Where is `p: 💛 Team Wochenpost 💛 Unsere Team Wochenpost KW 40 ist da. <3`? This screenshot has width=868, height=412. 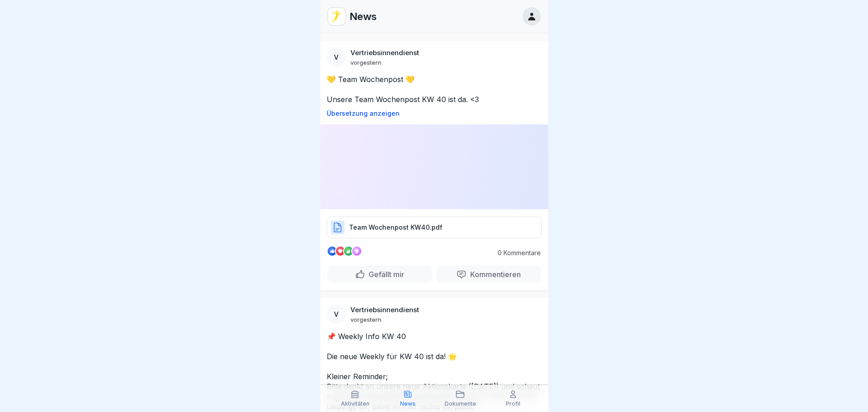 p: 💛 Team Wochenpost 💛 Unsere Team Wochenpost KW 40 ist da. <3 is located at coordinates (434, 89).